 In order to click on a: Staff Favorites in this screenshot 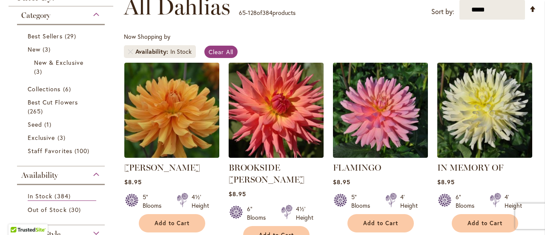, I will do `click(62, 150)`.